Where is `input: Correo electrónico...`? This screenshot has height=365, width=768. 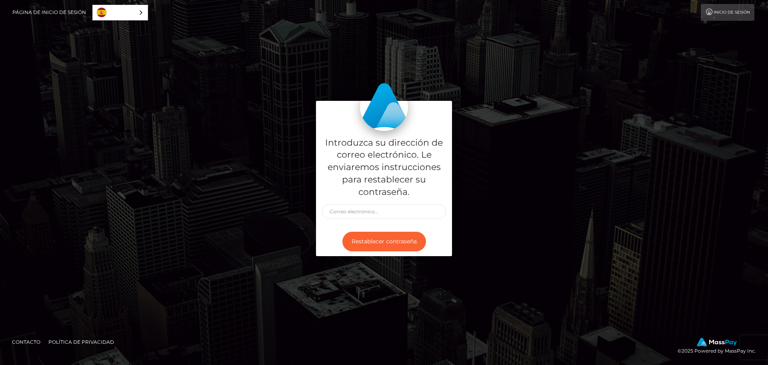 input: Correo electrónico... is located at coordinates (384, 211).